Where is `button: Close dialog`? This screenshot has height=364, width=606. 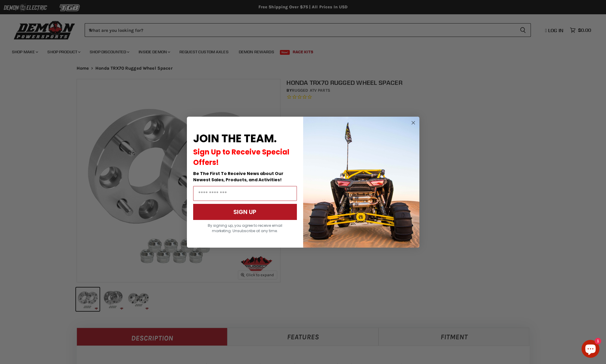 button: Close dialog is located at coordinates (413, 123).